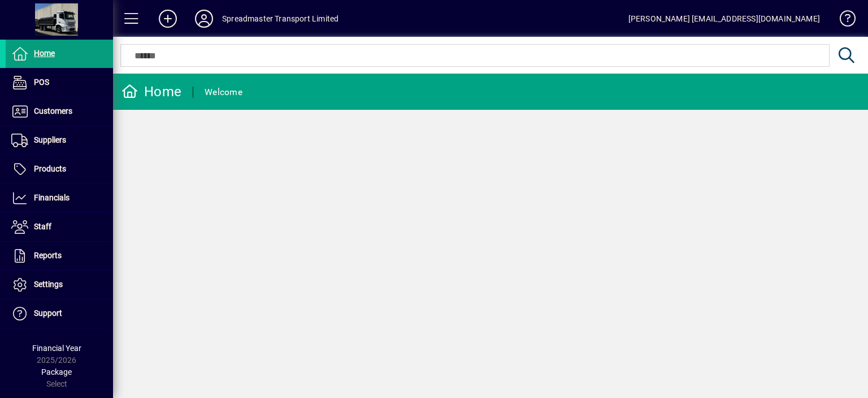 The image size is (868, 398). What do you see at coordinates (59, 169) in the screenshot?
I see `a: Products` at bounding box center [59, 169].